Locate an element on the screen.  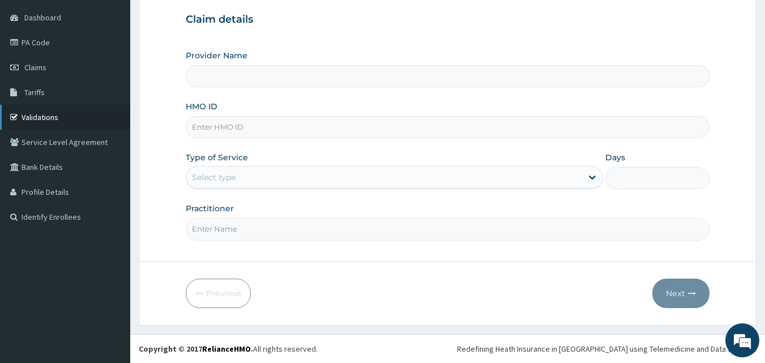
label: Practitioner is located at coordinates (209, 208).